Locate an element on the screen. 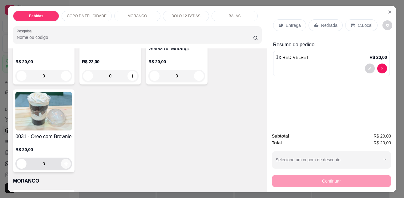 This screenshot has height=198, width=404. label: Pesquisa is located at coordinates (25, 31).